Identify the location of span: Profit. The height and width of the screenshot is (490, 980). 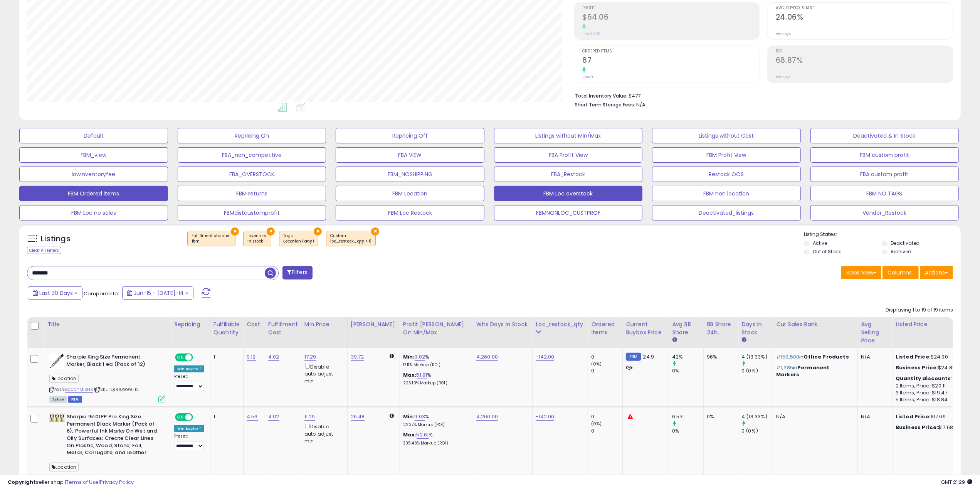
(671, 8).